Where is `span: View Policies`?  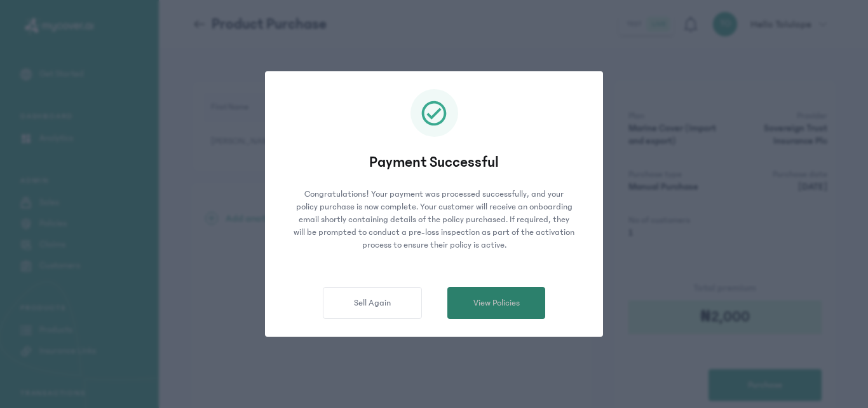 span: View Policies is located at coordinates (496, 302).